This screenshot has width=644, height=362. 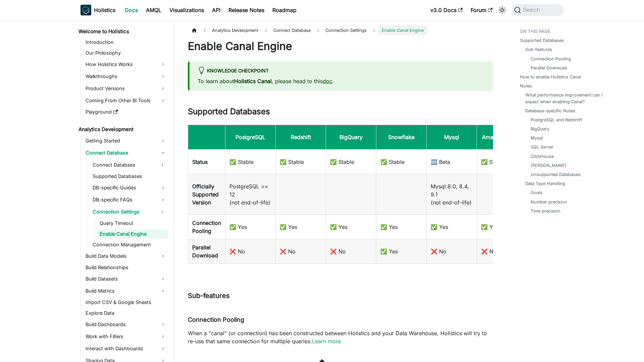 I want to click on a: How to enable Holistics Canal, so click(x=550, y=77).